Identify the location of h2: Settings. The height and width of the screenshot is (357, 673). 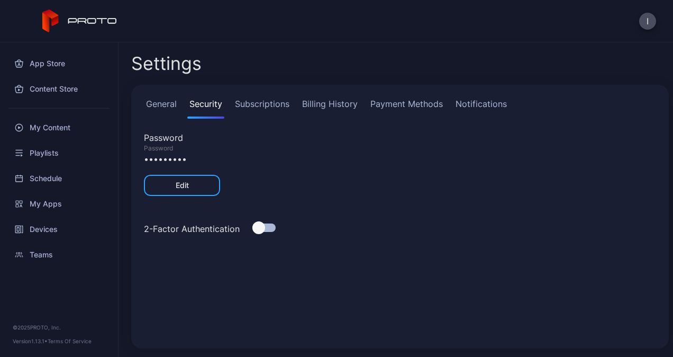
(166, 63).